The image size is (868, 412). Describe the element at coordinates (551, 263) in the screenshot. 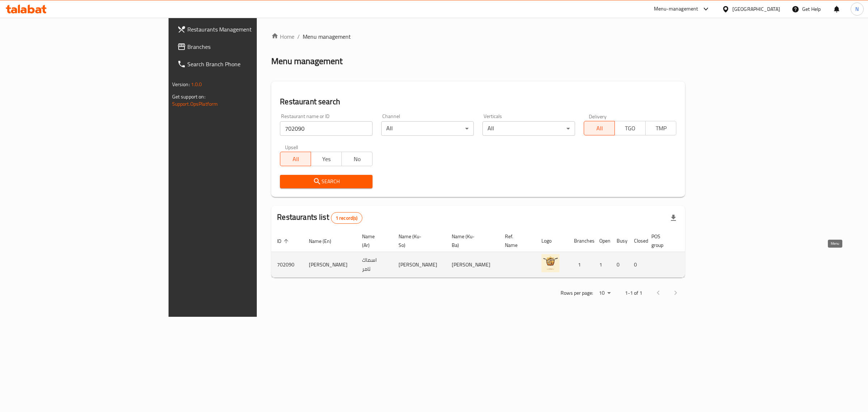

I see `img: Thamir Fish` at that location.